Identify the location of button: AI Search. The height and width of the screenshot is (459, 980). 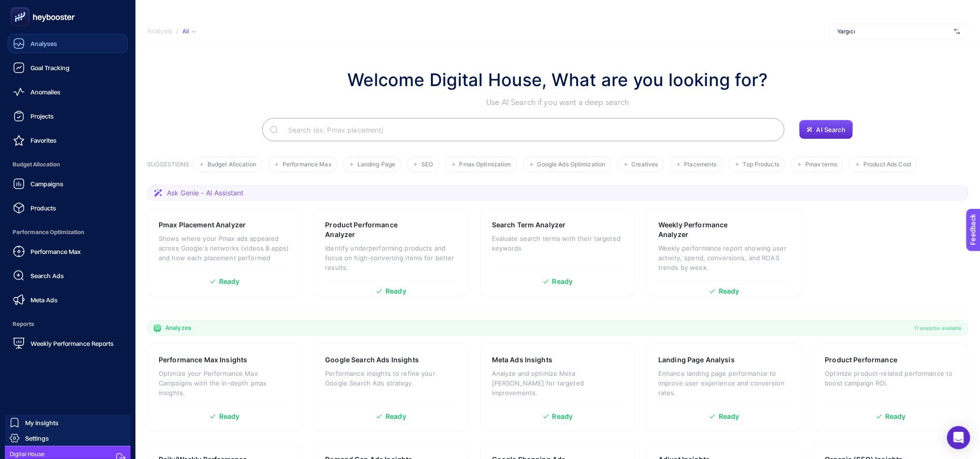
(826, 130).